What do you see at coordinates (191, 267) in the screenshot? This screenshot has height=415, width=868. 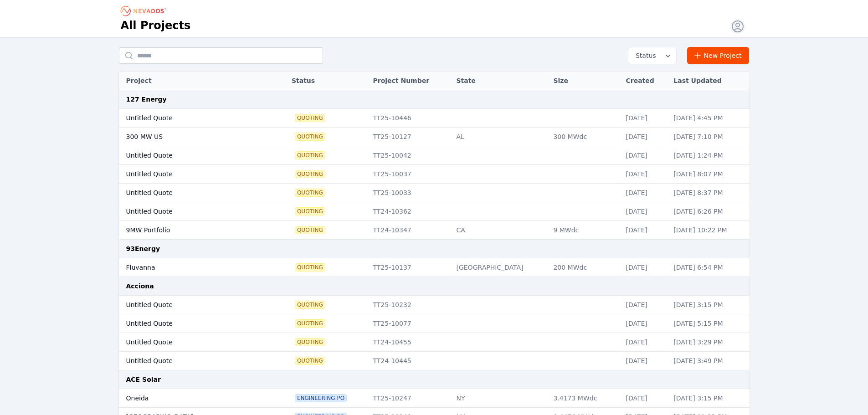 I see `td: Fluvanna` at bounding box center [191, 267].